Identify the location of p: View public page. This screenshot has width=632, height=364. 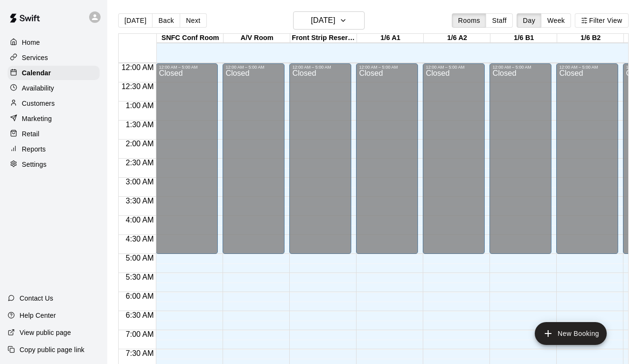
(45, 332).